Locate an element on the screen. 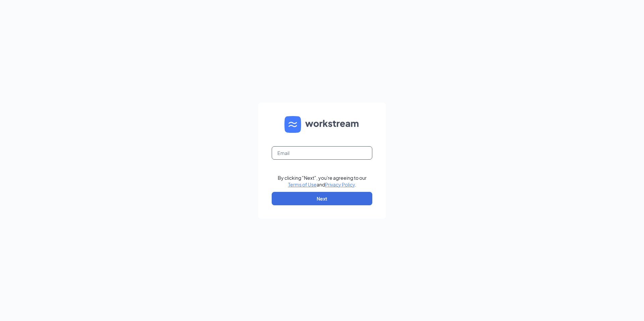 The image size is (644, 321). a: Privacy Policy is located at coordinates (340, 185).